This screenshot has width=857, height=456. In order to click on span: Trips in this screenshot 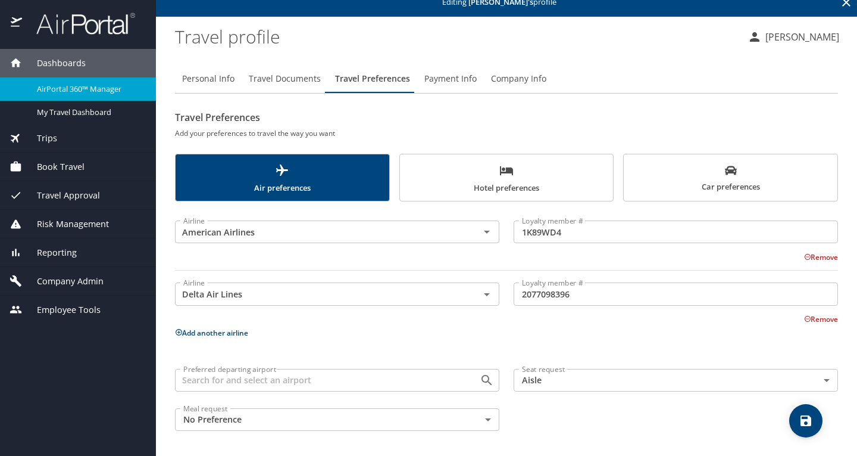, I will do `click(39, 138)`.